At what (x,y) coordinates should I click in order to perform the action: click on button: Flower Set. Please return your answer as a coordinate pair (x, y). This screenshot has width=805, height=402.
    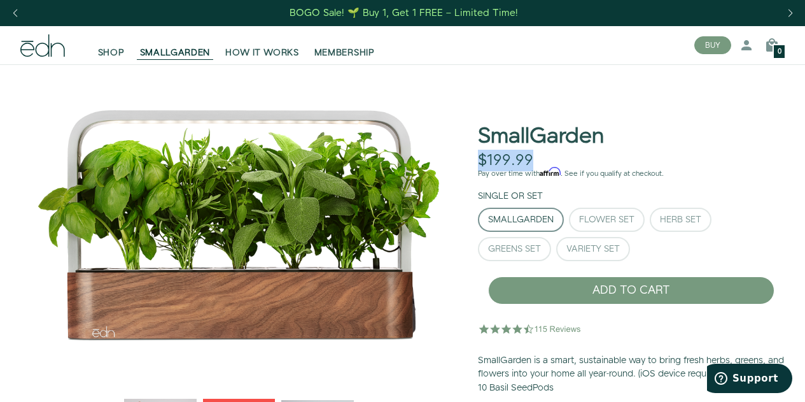
    Looking at the image, I should click on (607, 220).